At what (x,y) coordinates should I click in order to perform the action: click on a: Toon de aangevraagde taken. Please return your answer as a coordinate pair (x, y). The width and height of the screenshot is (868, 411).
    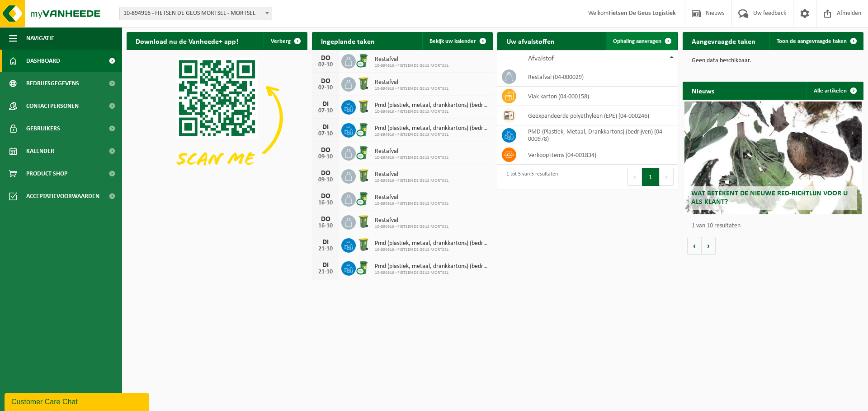
    Looking at the image, I should click on (816, 41).